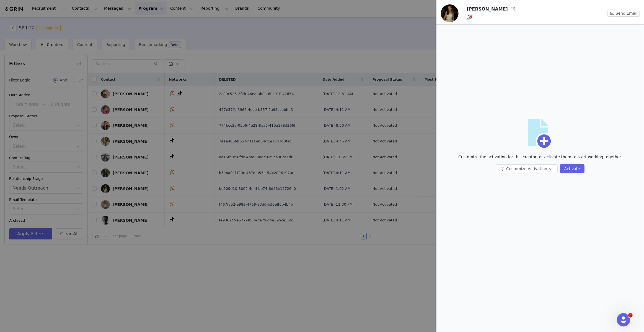  What do you see at coordinates (572, 168) in the screenshot?
I see `button: Activate` at bounding box center [572, 168].